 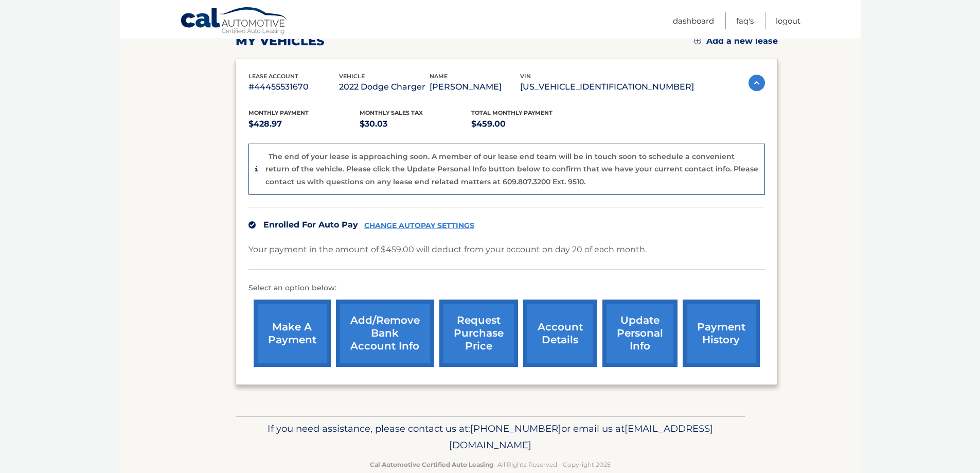 What do you see at coordinates (384, 87) in the screenshot?
I see `p: 2022 Dodge Charger` at bounding box center [384, 87].